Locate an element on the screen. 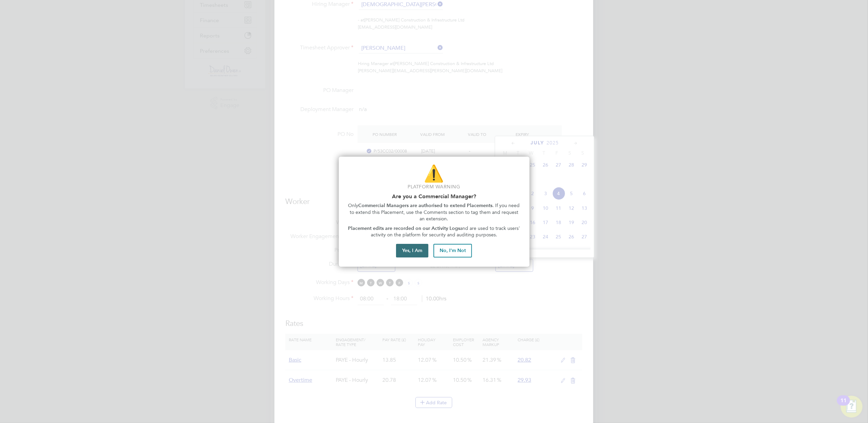  span: . If you need to extend this Placement, use the Comments section to tag them and request an exten... is located at coordinates (436, 212).